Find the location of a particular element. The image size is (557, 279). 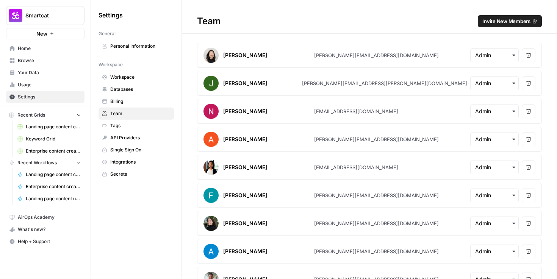

span: Tags is located at coordinates (140, 126).